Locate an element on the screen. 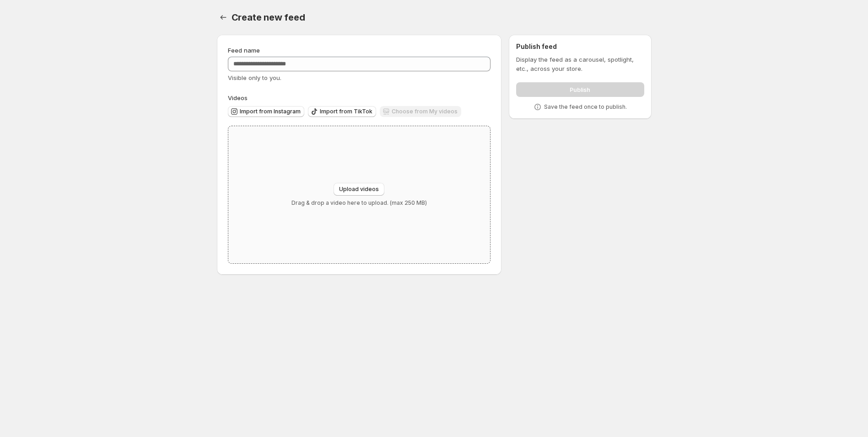 This screenshot has height=437, width=868. p: Save the feed once to publish. is located at coordinates (586, 107).